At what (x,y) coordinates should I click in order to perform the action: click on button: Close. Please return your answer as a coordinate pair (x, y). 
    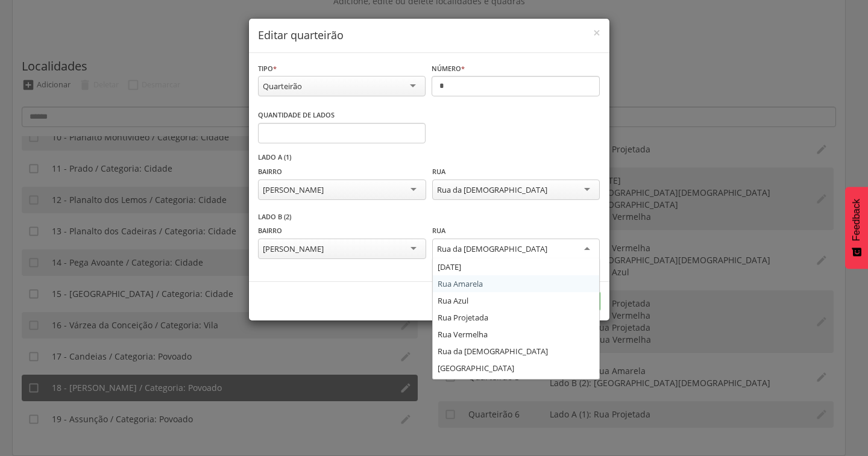
    Looking at the image, I should click on (597, 33).